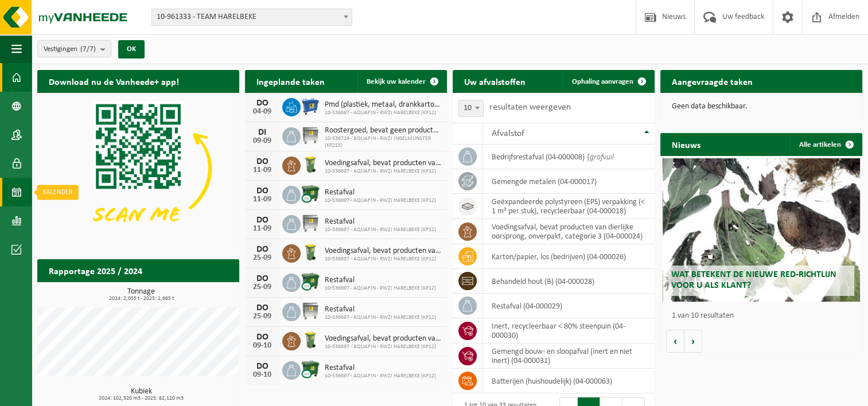  Describe the element at coordinates (262, 112) in the screenshot. I see `div: 04-09` at that location.